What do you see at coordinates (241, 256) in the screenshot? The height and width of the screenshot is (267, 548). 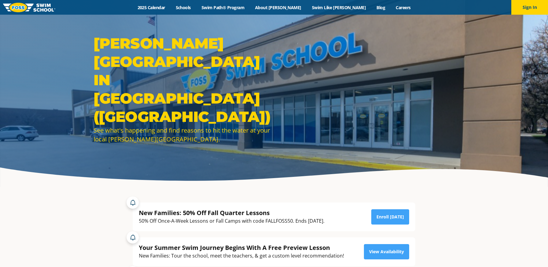 I see `div: New Families: Tour the school, meet the teachers, & get a custom level recommendation!` at bounding box center [241, 256].